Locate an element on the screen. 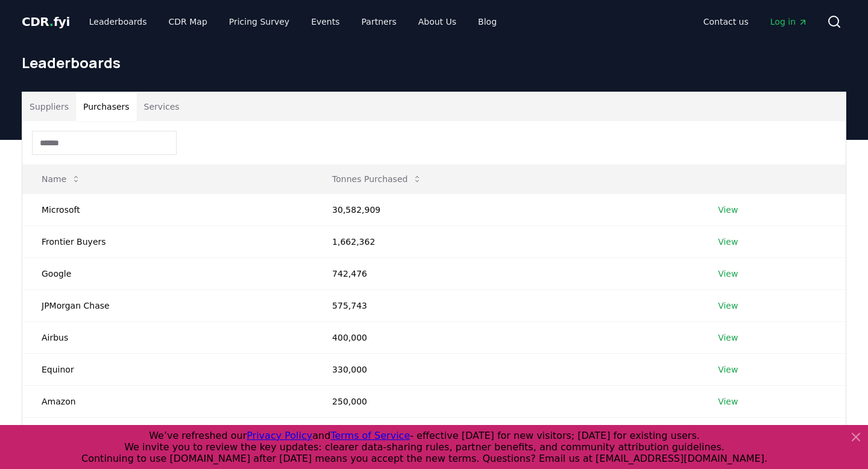  a: Leaderboards is located at coordinates (118, 22).